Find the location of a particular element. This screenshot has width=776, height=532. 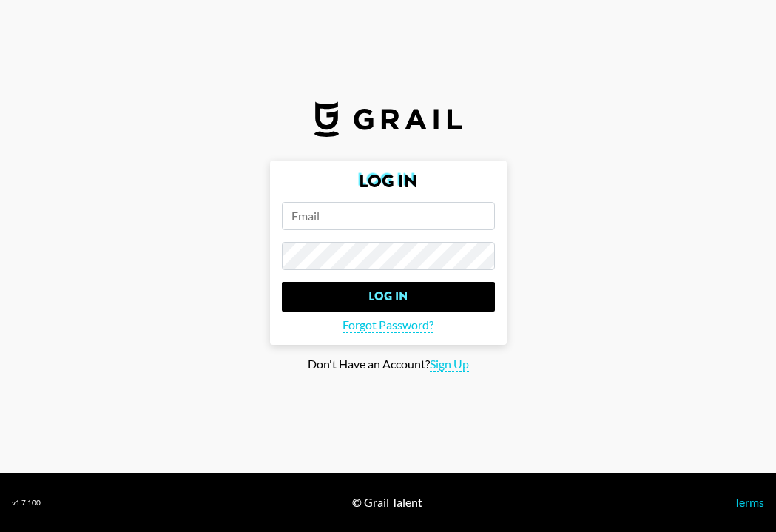

div: Don't Have an Account? is located at coordinates (388, 364).